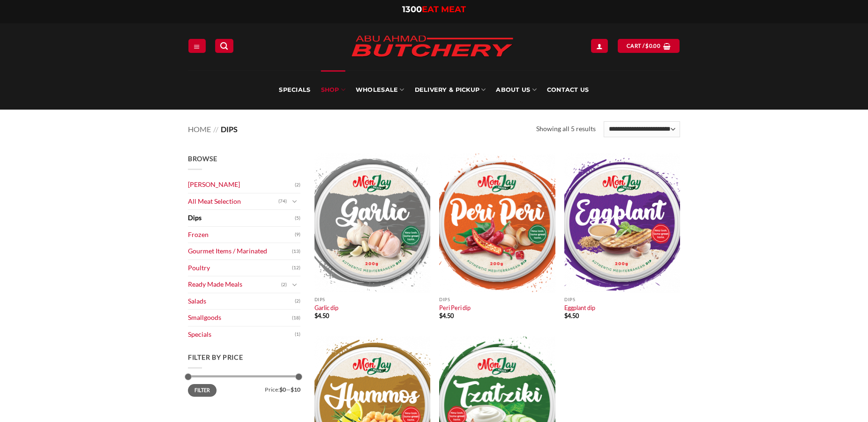  I want to click on a: Garlic dip, so click(326, 308).